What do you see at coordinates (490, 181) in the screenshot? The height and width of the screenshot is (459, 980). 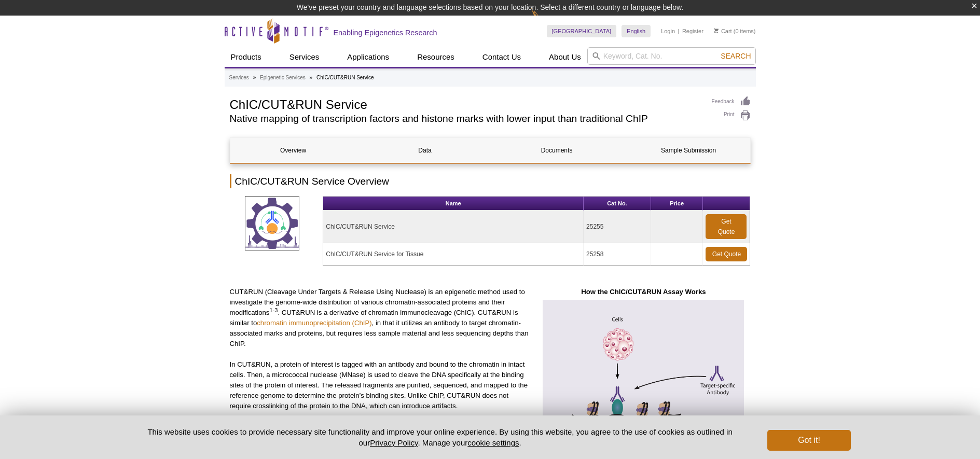 I see `h2: ChIC/CUT&RUN Service Overview` at bounding box center [490, 181].